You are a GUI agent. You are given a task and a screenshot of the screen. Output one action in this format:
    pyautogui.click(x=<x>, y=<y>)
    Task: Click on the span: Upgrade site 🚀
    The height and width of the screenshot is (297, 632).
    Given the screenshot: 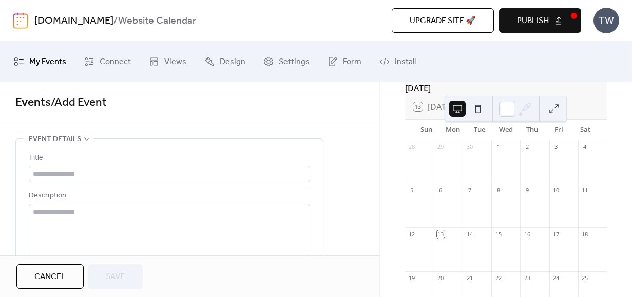 What is the action you would take?
    pyautogui.click(x=442, y=21)
    